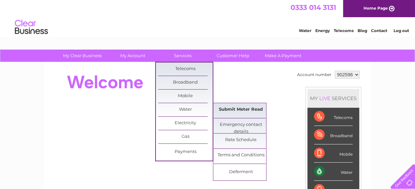  What do you see at coordinates (314, 75) in the screenshot?
I see `td: Account number` at bounding box center [314, 75].